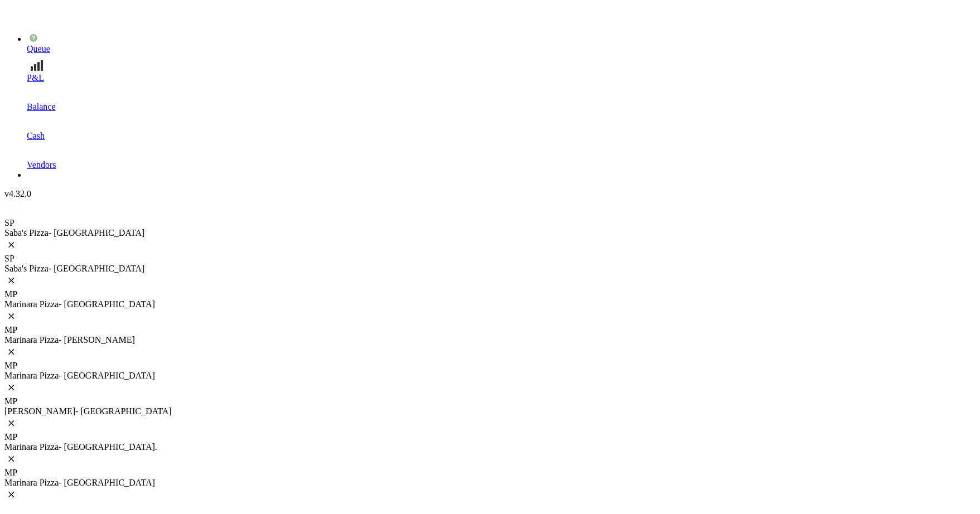  Describe the element at coordinates (41, 165) in the screenshot. I see `span: Vendors` at that location.